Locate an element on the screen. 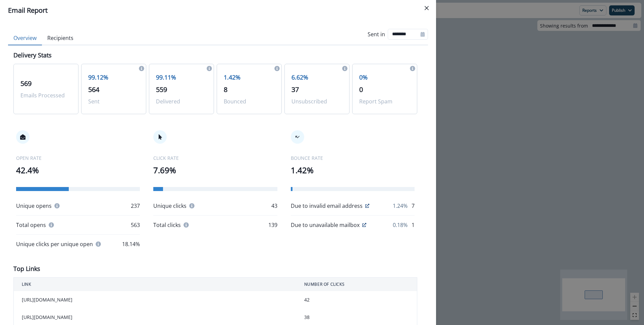 The height and width of the screenshot is (325, 644). p: CLICK RATE is located at coordinates (215, 158).